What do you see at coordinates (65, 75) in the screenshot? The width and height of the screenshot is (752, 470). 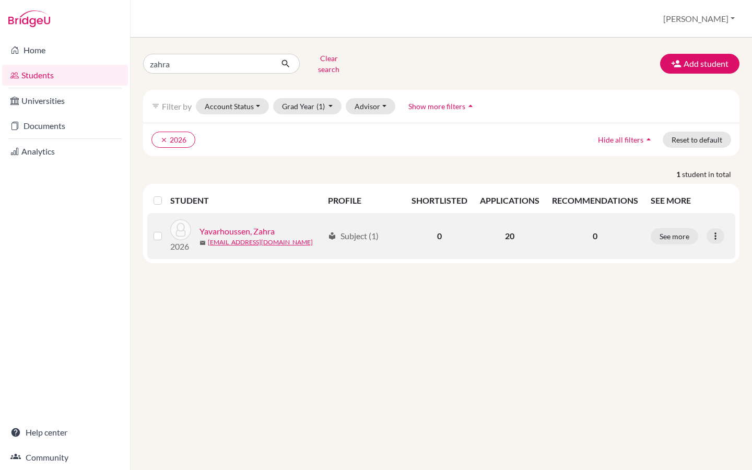 I see `a: Students` at bounding box center [65, 75].